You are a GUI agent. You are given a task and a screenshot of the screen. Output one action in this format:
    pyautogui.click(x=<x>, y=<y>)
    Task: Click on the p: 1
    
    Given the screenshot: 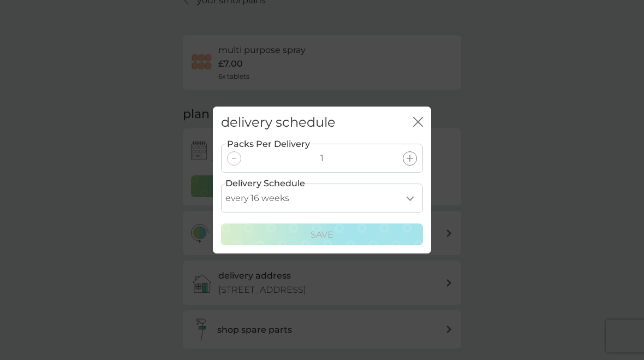 What is the action you would take?
    pyautogui.click(x=322, y=158)
    